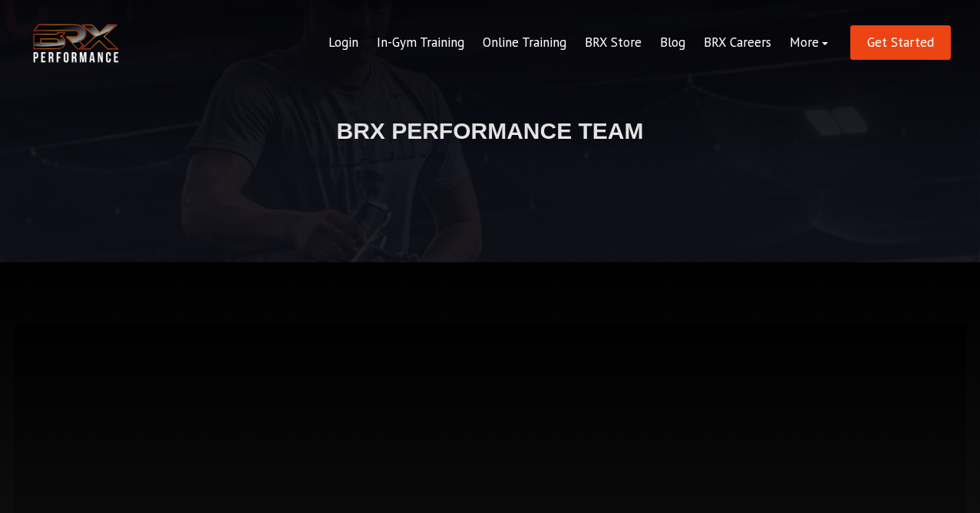 This screenshot has width=980, height=513. What do you see at coordinates (900, 42) in the screenshot?
I see `a: Get Started` at bounding box center [900, 42].